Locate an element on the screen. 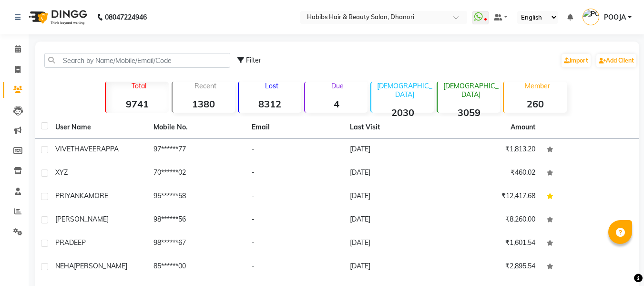  th: Email is located at coordinates (295, 128).